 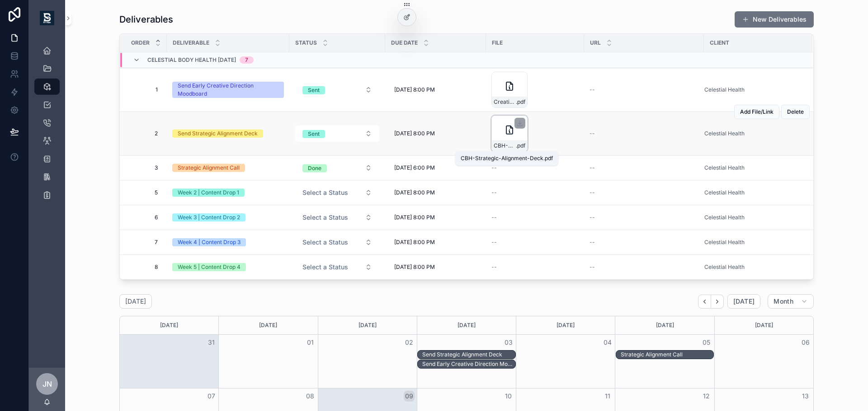 I want to click on div: Week 4 | Content Drop 3, so click(x=209, y=243).